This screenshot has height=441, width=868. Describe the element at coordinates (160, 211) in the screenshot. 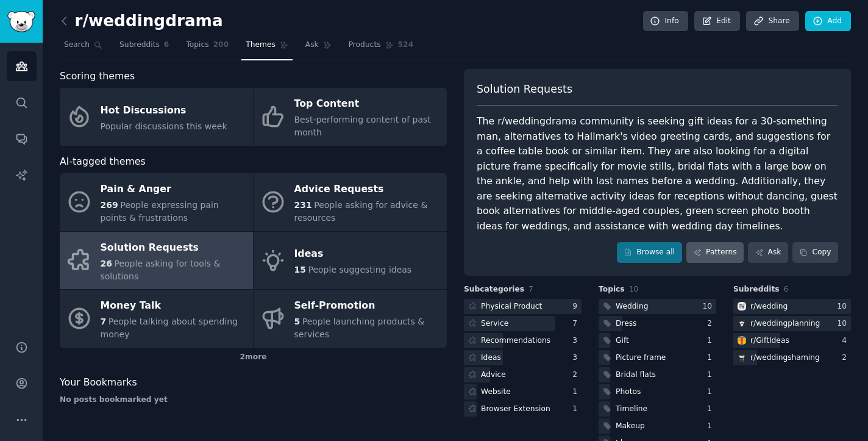

I see `span: People expressing pain points & frustrations` at that location.